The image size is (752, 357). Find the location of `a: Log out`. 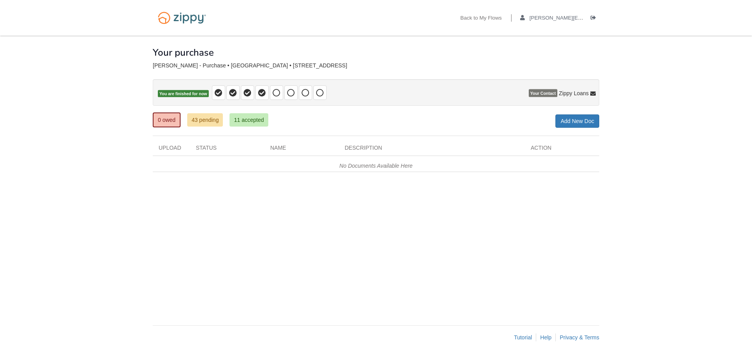

a: Log out is located at coordinates (595, 19).